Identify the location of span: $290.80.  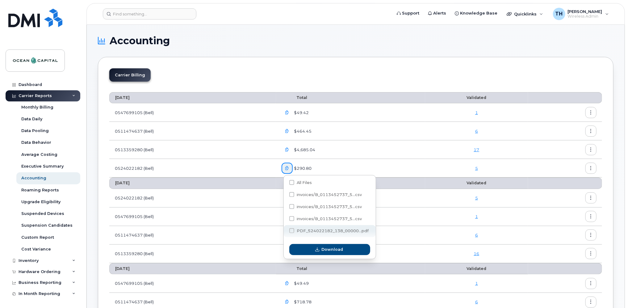
(302, 168).